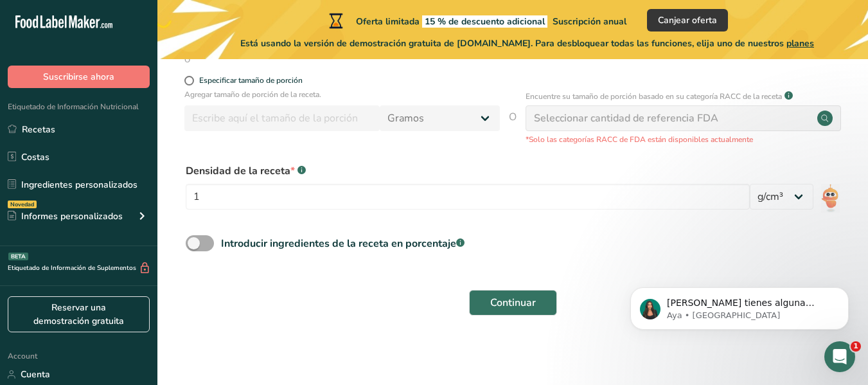 The height and width of the screenshot is (385, 868). I want to click on img: ai-bot.1dcbe71.gif, so click(830, 198).